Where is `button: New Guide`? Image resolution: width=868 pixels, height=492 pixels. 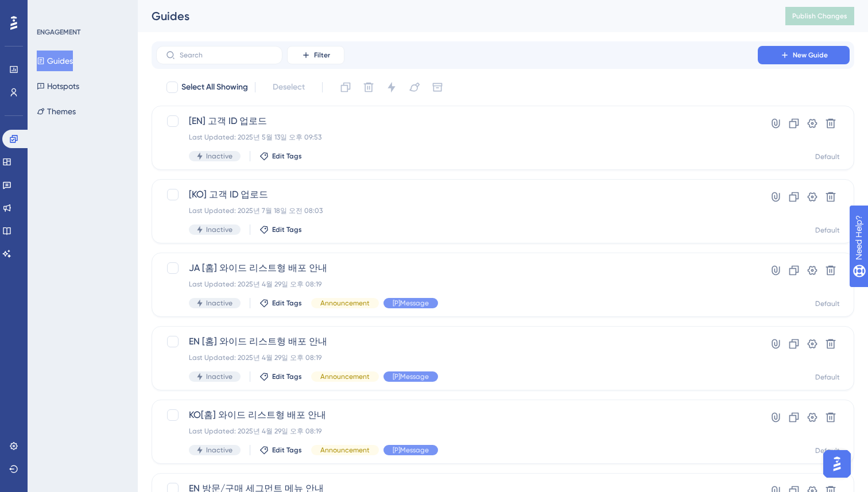
button: New Guide is located at coordinates (804, 55).